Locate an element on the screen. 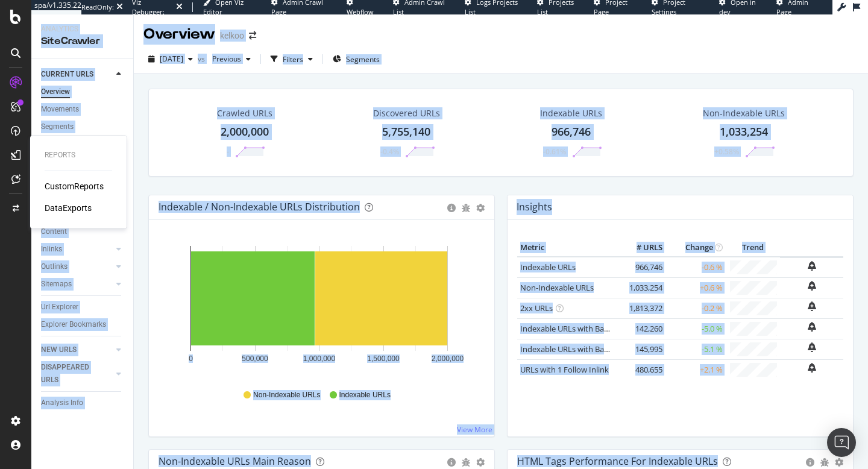 Image resolution: width=868 pixels, height=469 pixels. div: Indexable URLs is located at coordinates (571, 113).